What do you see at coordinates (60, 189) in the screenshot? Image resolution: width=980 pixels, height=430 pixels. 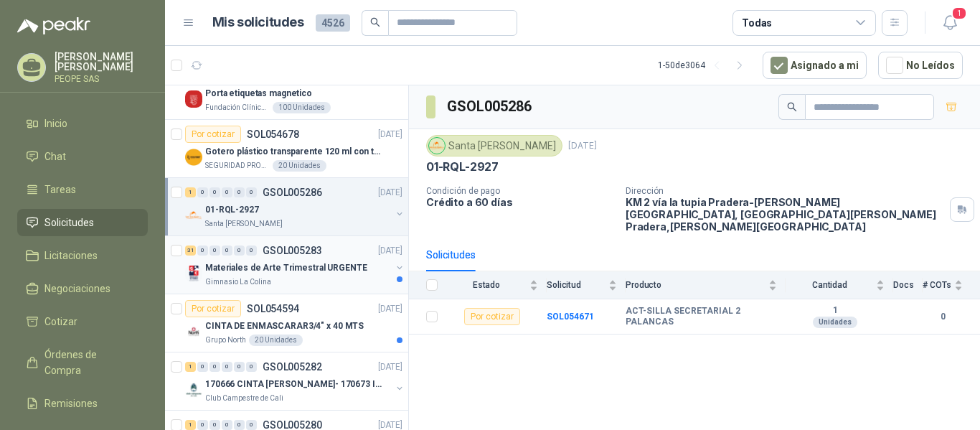 I see `span: Tareas` at bounding box center [60, 189].